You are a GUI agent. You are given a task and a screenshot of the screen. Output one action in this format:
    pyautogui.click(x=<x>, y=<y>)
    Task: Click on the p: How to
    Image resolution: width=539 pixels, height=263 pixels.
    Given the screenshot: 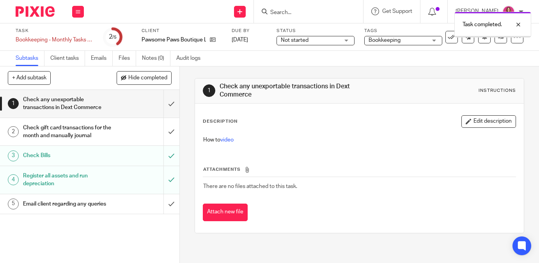 What is the action you would take?
    pyautogui.click(x=359, y=140)
    